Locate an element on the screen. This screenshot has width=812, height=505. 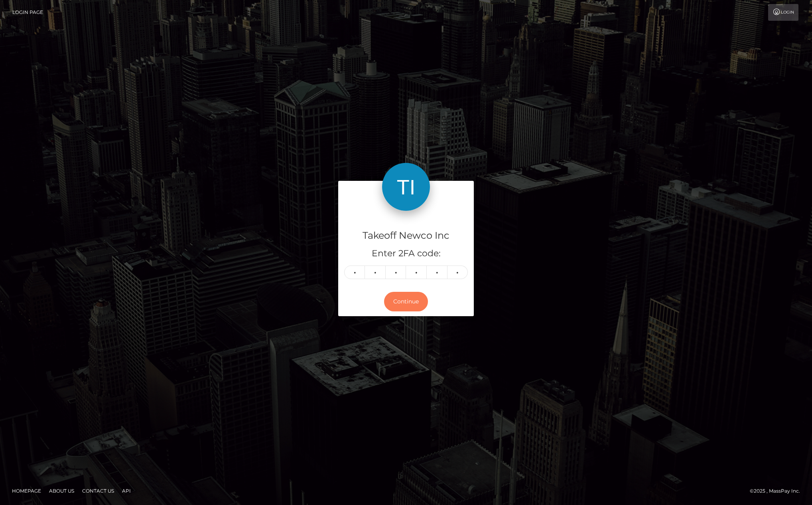
h5: Enter 2FA code: is located at coordinates (406, 254).